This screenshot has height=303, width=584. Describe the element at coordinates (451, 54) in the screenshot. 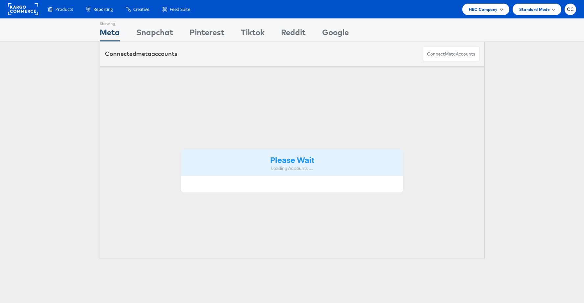

I see `button: ConnectmetaAccounts` at that location.